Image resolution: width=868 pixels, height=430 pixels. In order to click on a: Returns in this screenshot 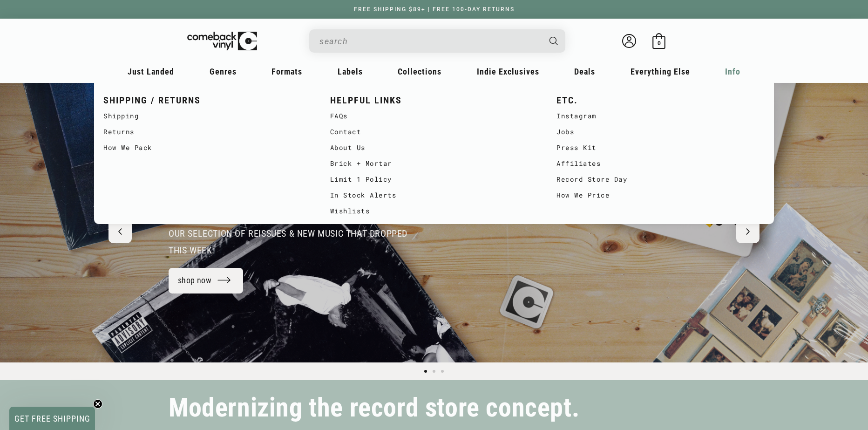, I will do `click(207, 132)`.